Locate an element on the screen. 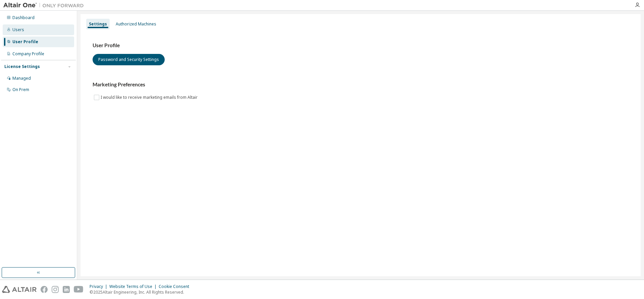 This screenshot has width=644, height=299. label: I would like to receive marketing emails from Altair is located at coordinates (149, 97).